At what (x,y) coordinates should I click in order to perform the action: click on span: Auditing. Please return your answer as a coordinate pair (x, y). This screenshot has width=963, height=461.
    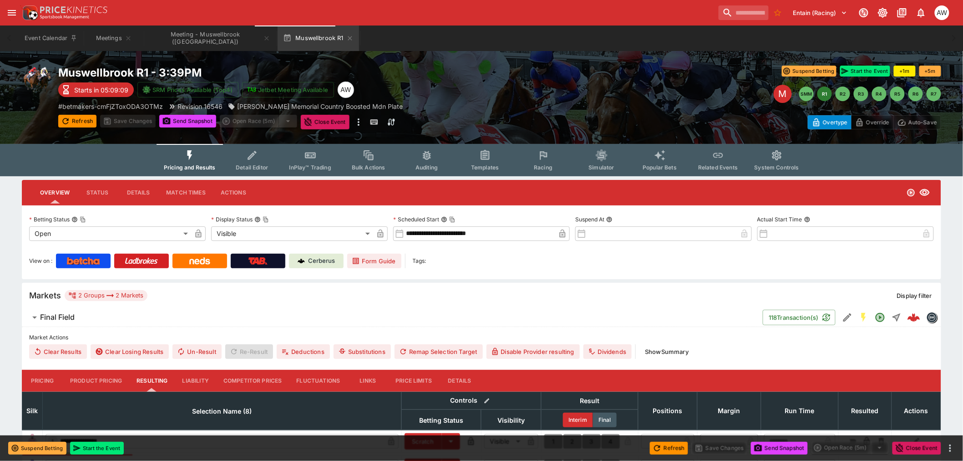
    Looking at the image, I should click on (426, 167).